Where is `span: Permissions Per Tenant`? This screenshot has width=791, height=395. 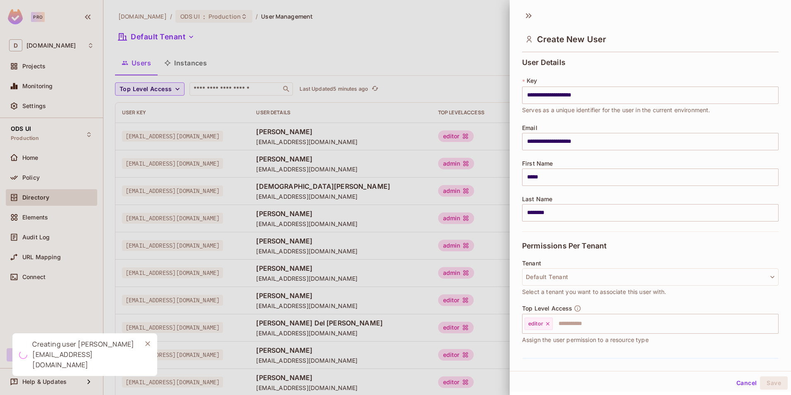
span: Permissions Per Tenant is located at coordinates (564, 246).